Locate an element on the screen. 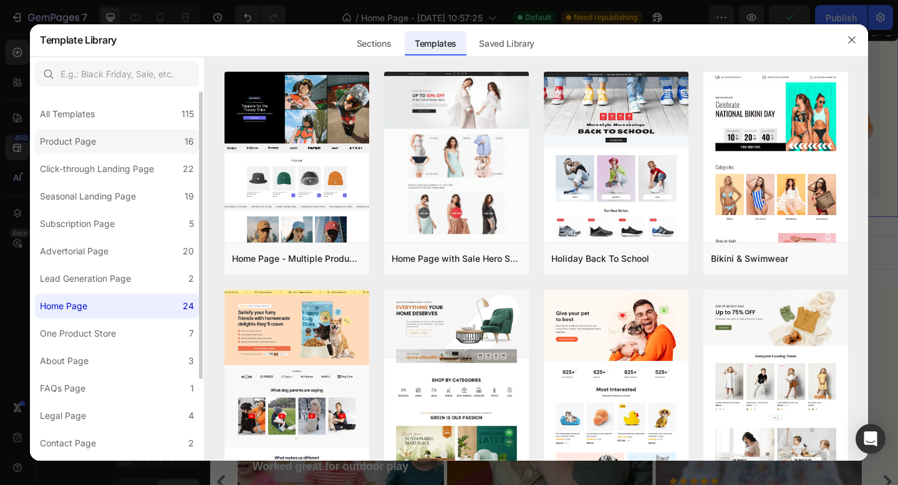 The width and height of the screenshot is (898, 485). div: Seasonal Landing Page is located at coordinates (88, 196).